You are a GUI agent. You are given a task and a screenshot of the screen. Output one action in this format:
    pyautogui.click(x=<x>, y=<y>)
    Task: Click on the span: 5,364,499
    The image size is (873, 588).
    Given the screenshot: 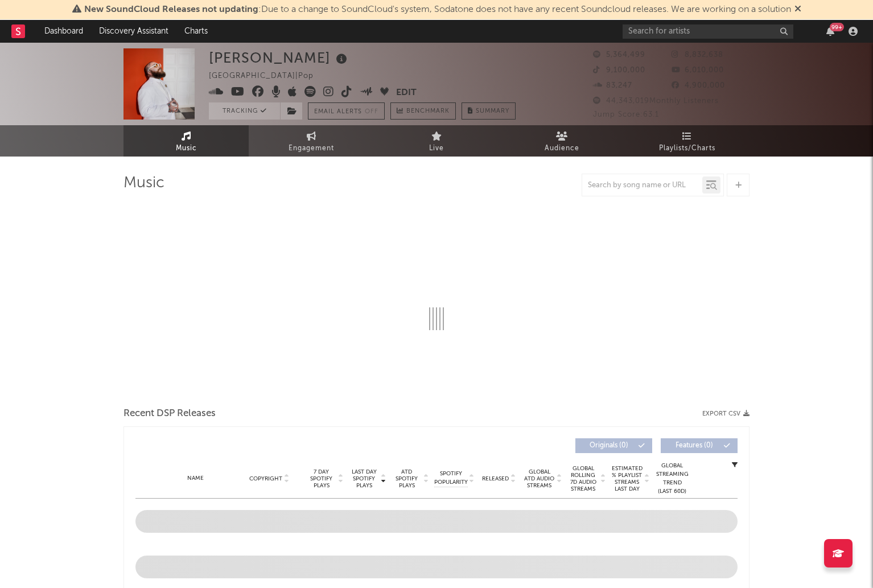 What is the action you would take?
    pyautogui.click(x=619, y=55)
    